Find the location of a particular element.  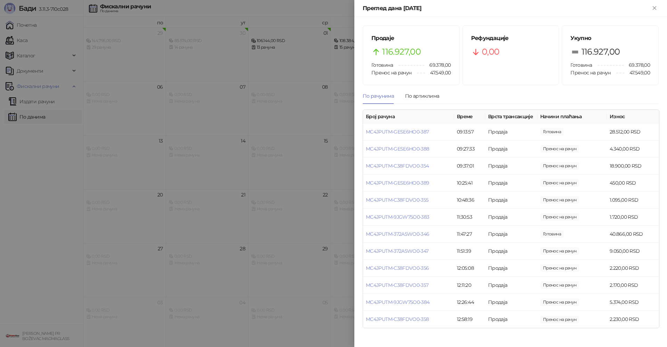

span: 1.720,00 is located at coordinates (559, 217).